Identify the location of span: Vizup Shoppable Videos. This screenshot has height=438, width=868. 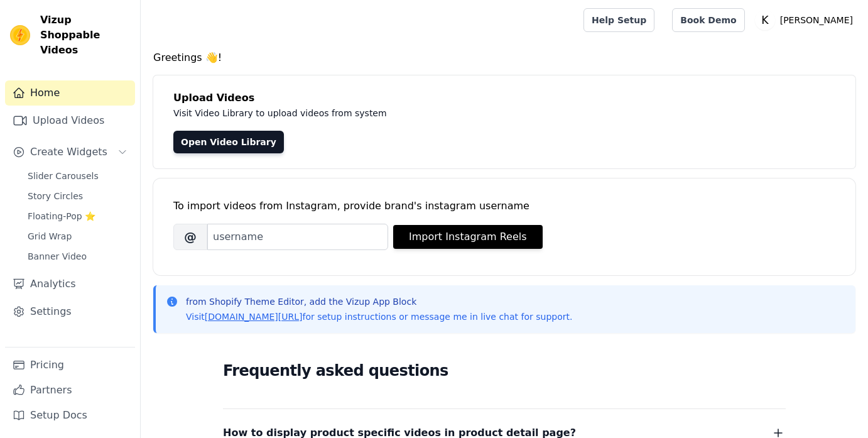
(85, 35).